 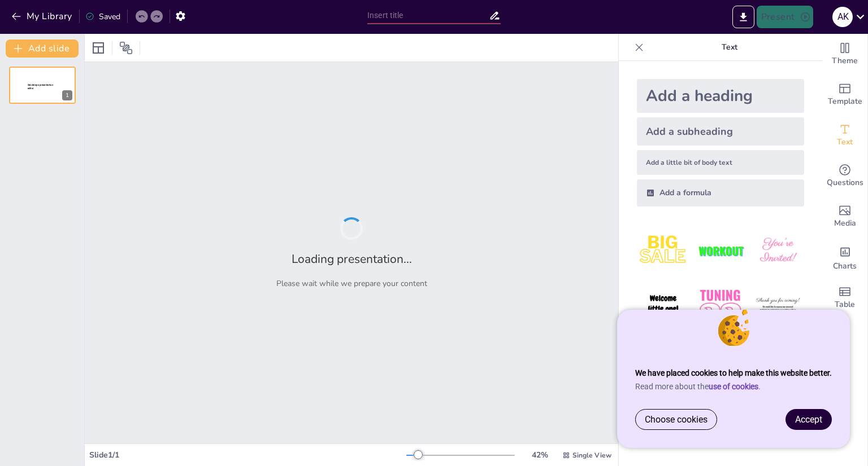 What do you see at coordinates (99, 48) in the screenshot?
I see `div: Layout` at bounding box center [99, 48].